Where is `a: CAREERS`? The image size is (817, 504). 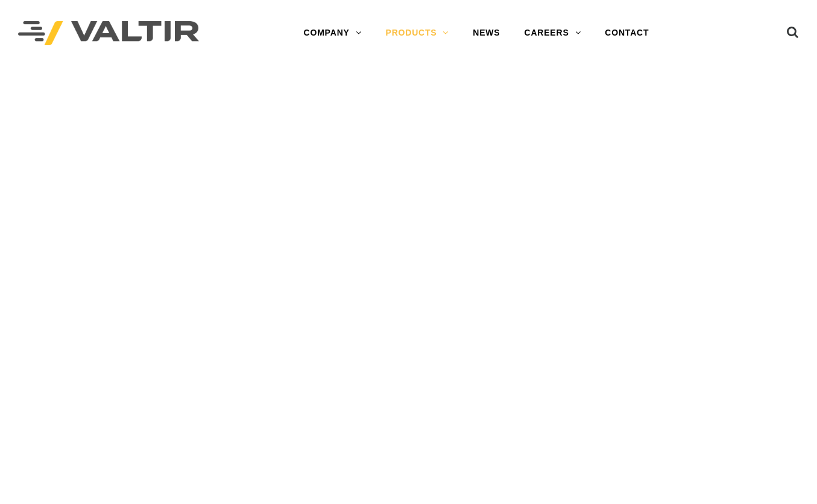 a: CAREERS is located at coordinates (552, 33).